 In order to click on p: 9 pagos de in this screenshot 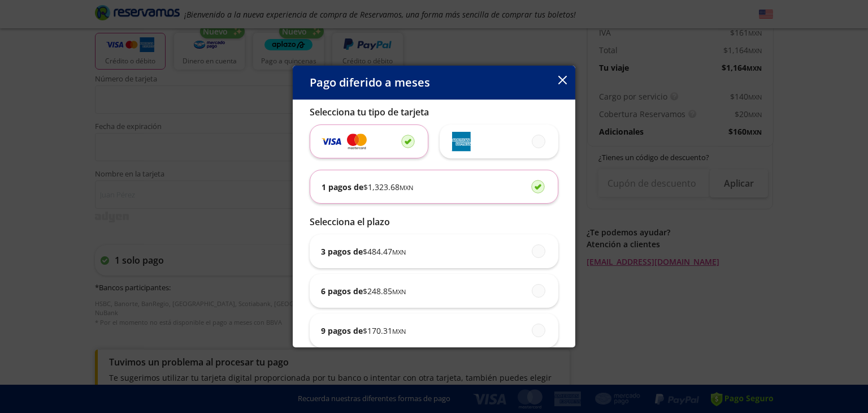, I will do `click(364, 330)`.